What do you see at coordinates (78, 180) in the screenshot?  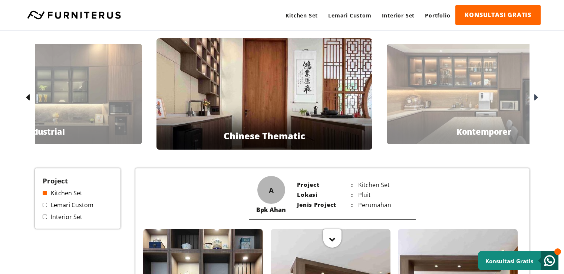 I see `h3: Project` at bounding box center [78, 180].